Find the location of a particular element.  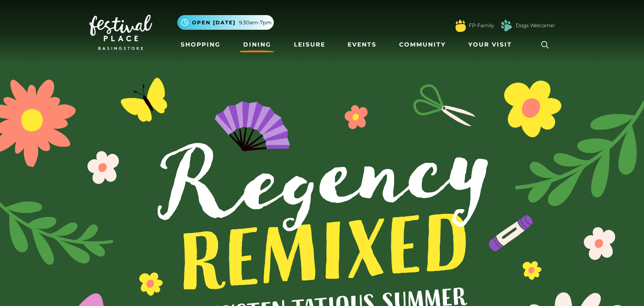

a: Shopping is located at coordinates (200, 45).